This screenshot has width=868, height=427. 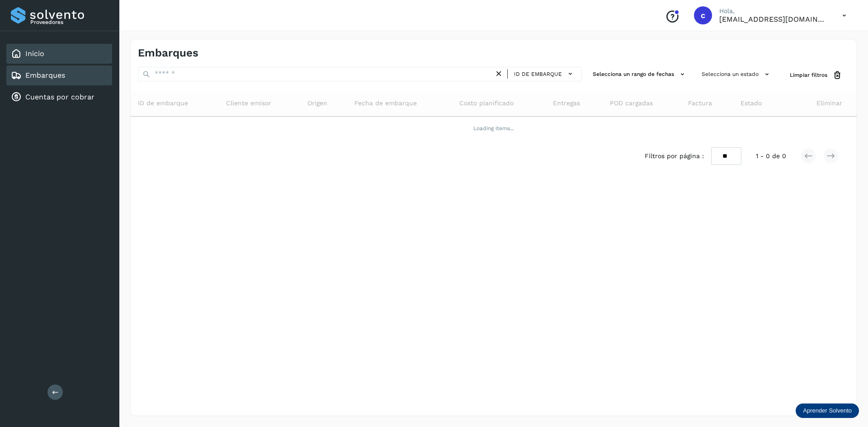 What do you see at coordinates (736, 74) in the screenshot?
I see `button: Selecciona un estado` at bounding box center [736, 74].